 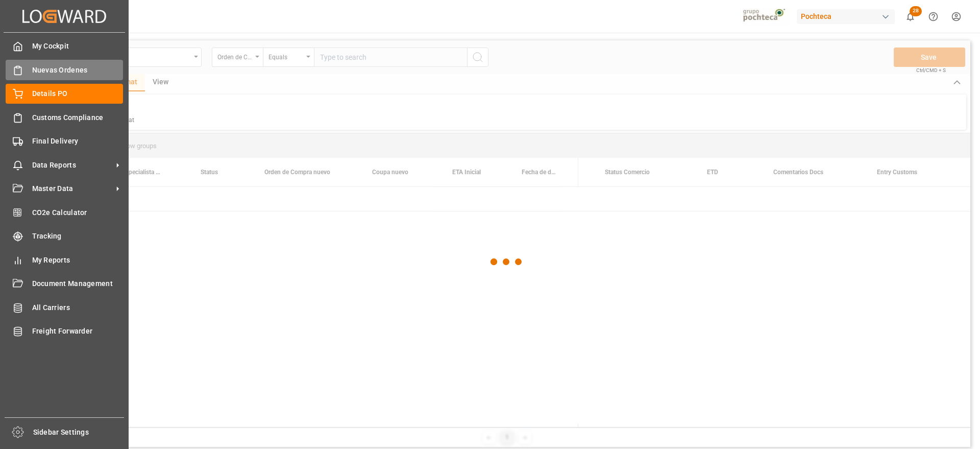 What do you see at coordinates (933, 17) in the screenshot?
I see `button: Help Center` at bounding box center [933, 17].